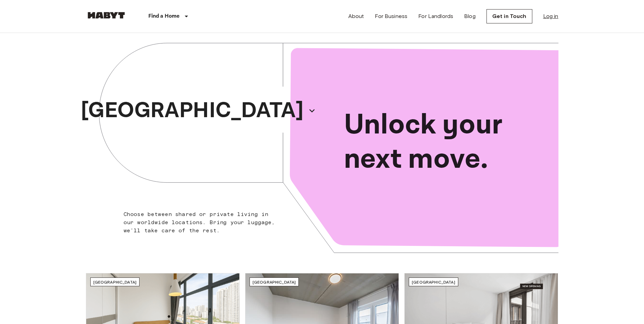 The height and width of the screenshot is (324, 644). What do you see at coordinates (509, 16) in the screenshot?
I see `a: Get in Touch` at bounding box center [509, 16].